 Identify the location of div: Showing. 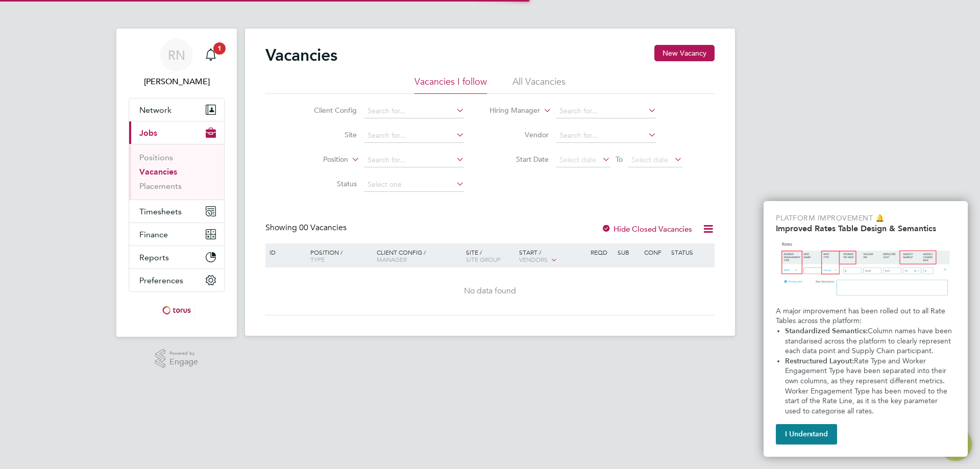
(307, 228).